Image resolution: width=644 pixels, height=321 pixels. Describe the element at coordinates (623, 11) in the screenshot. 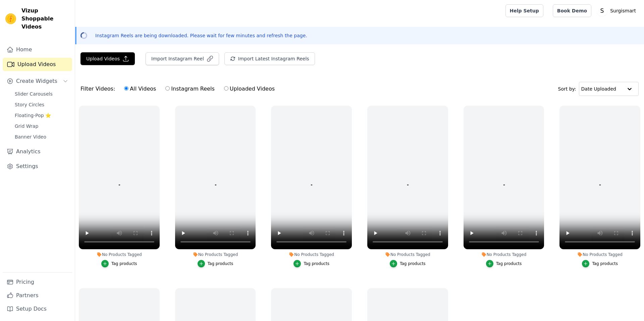

I see `p: Surgismart` at that location.